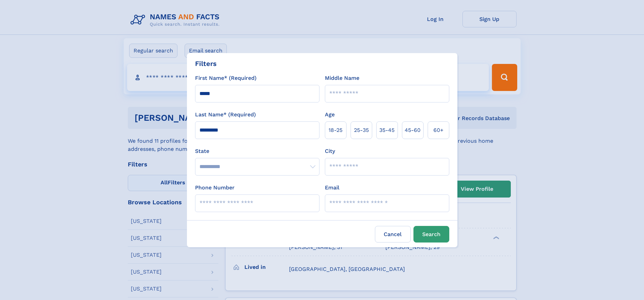  What do you see at coordinates (226, 78) in the screenshot?
I see `label: First Name* (Required)` at bounding box center [226, 78].